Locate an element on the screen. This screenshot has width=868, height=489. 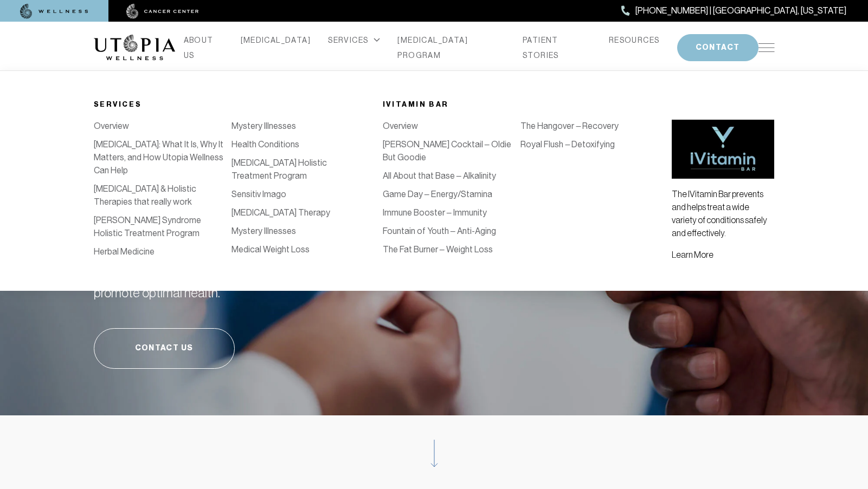
a: The Hangover – Recovery is located at coordinates (569, 125).